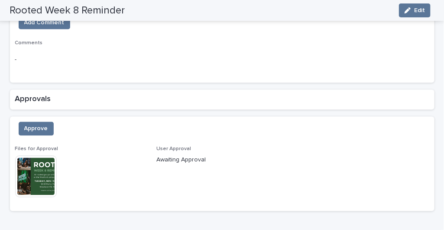  I want to click on span: Files for Approval, so click(37, 149).